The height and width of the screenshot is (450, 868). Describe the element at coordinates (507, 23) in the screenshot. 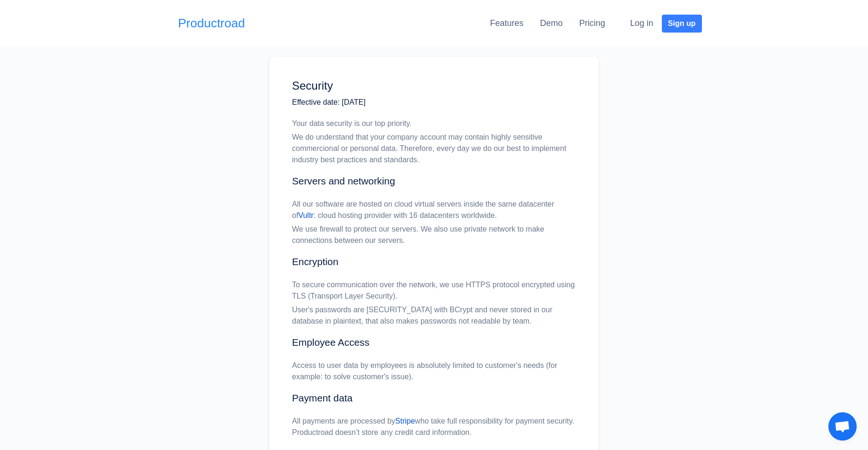

I see `a: Features` at that location.